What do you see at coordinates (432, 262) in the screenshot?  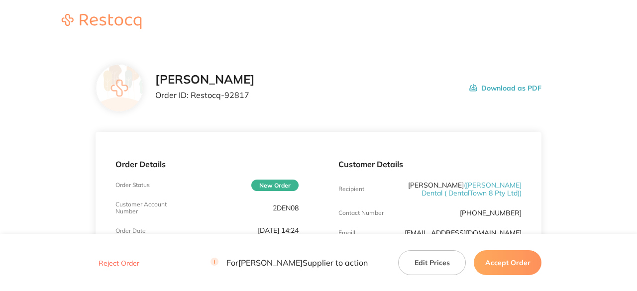 I see `button: Edit Prices` at bounding box center [432, 262].